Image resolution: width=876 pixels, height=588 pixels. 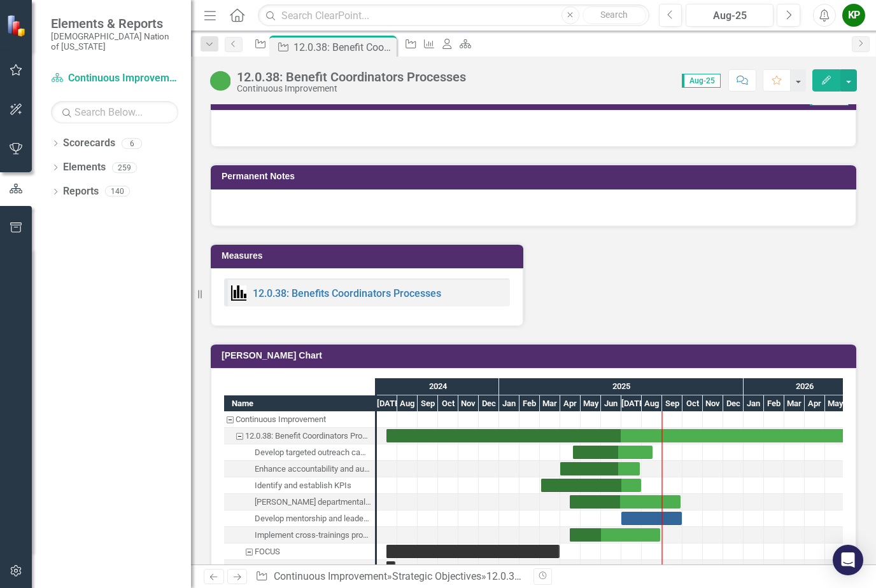 I want to click on img: Performance Management, so click(x=238, y=293).